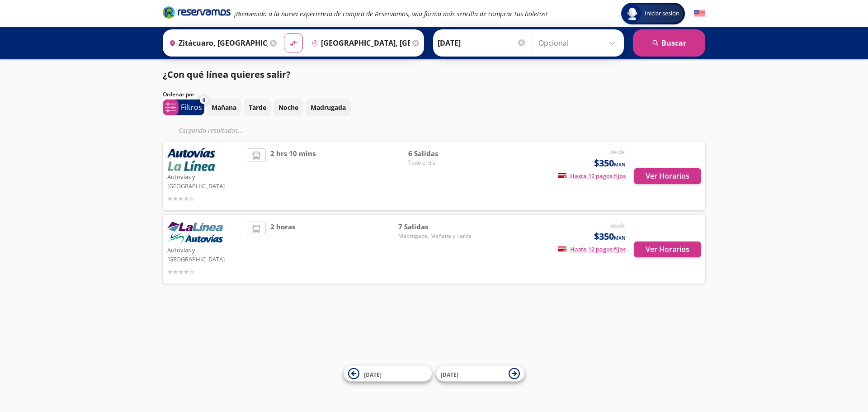 Image resolution: width=868 pixels, height=412 pixels. I want to click on i: Brand Logo, so click(196, 12).